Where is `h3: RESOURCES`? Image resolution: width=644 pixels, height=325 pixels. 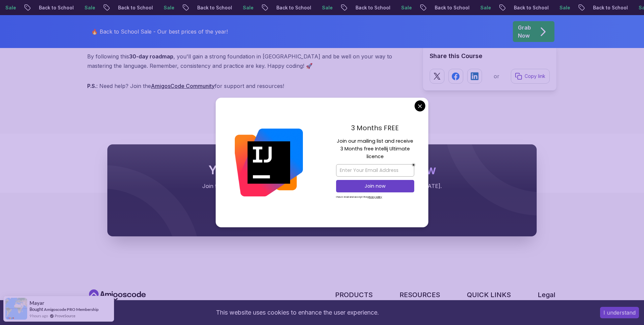
h3: RESOURCES is located at coordinates (419, 295).